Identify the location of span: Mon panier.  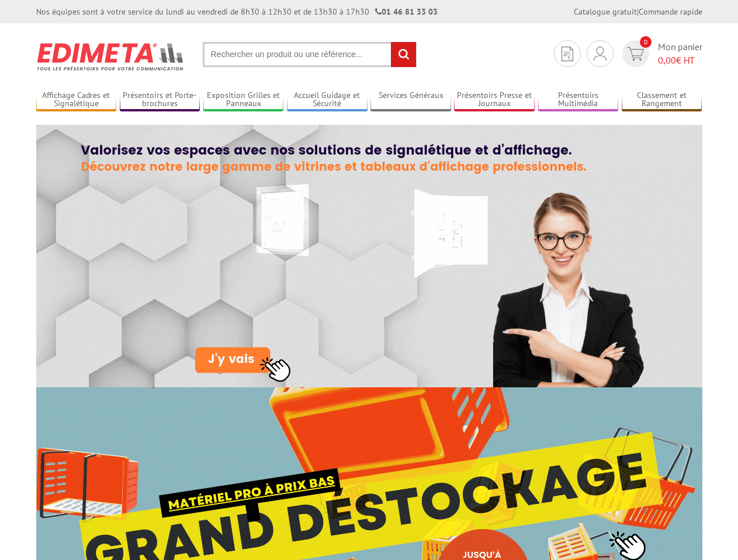
(680, 54).